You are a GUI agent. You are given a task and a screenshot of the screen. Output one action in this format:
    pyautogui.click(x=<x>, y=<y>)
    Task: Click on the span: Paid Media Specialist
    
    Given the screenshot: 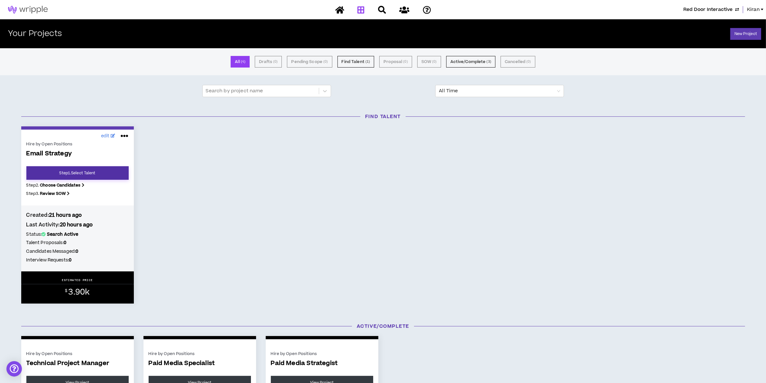 What is the action you would take?
    pyautogui.click(x=200, y=363)
    